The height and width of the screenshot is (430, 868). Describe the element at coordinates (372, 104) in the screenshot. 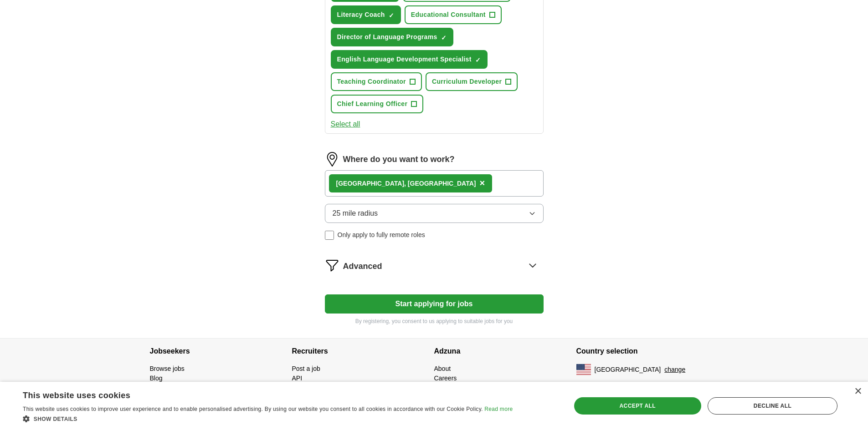

I see `span: Chief Learning Officer` at that location.